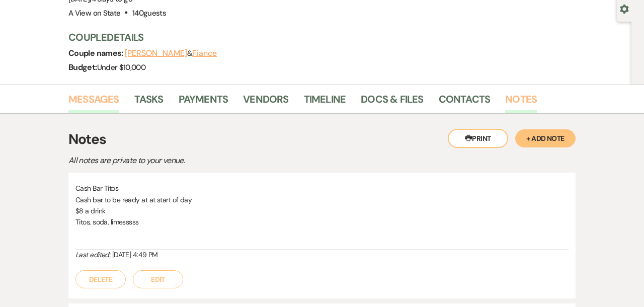 The height and width of the screenshot is (307, 644). Describe the element at coordinates (149, 13) in the screenshot. I see `span: 140 guests` at that location.